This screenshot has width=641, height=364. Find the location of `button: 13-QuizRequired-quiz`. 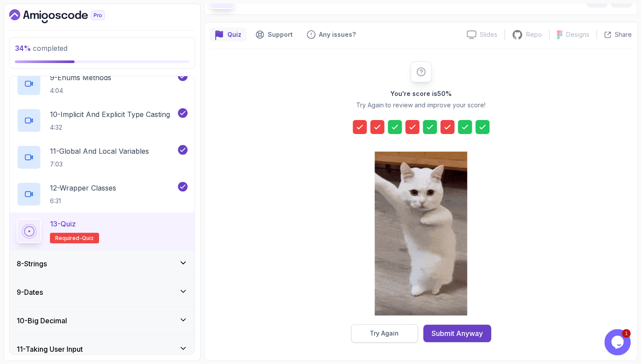

button: 13-QuizRequired-quiz is located at coordinates (102, 231).